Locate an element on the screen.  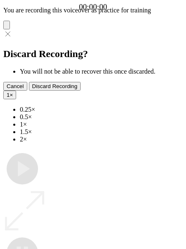
li: You will not be able to recover this once discarded. is located at coordinates (101, 71).